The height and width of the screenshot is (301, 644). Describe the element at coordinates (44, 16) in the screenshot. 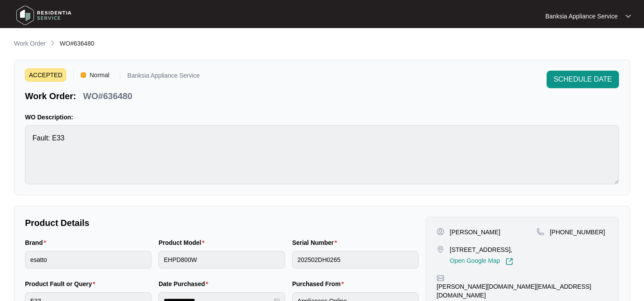

I see `img: residentia service logo` at that location.